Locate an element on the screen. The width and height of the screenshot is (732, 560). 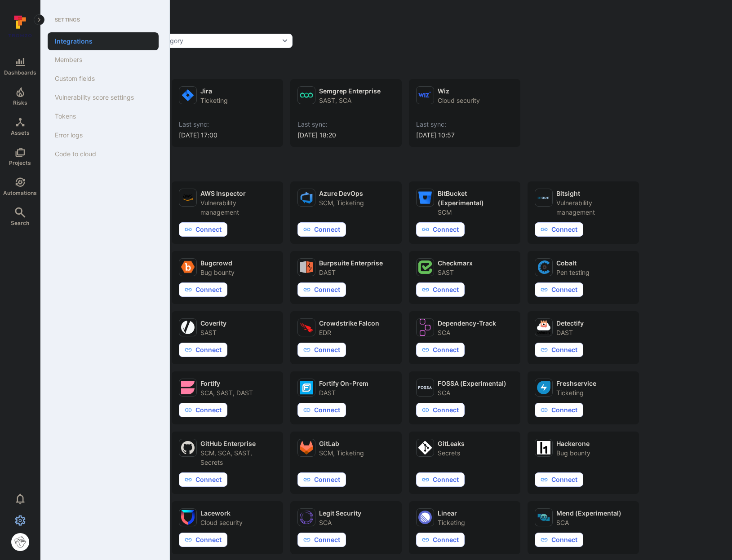
div: Cobalt is located at coordinates (573, 263).